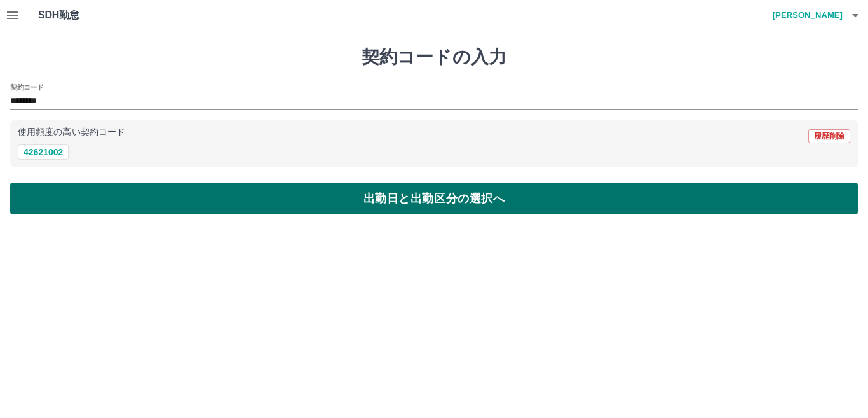 Image resolution: width=868 pixels, height=418 pixels. Describe the element at coordinates (829, 136) in the screenshot. I see `button: 履歴削除` at that location.